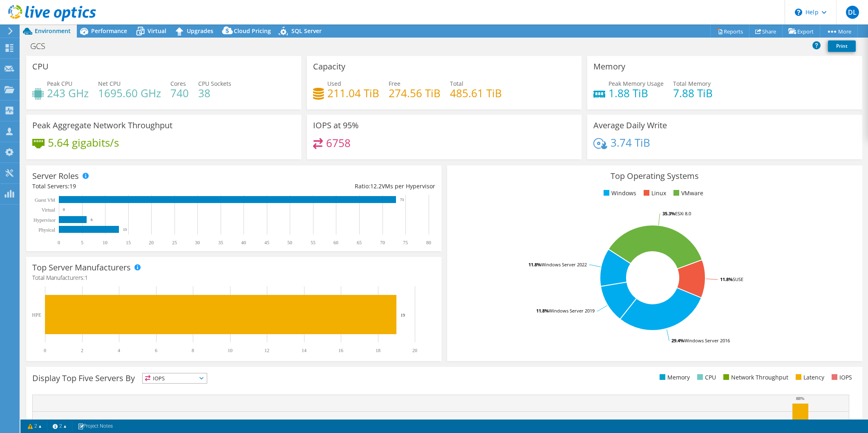 This screenshot has height=433, width=868. I want to click on li: VMware, so click(687, 193).